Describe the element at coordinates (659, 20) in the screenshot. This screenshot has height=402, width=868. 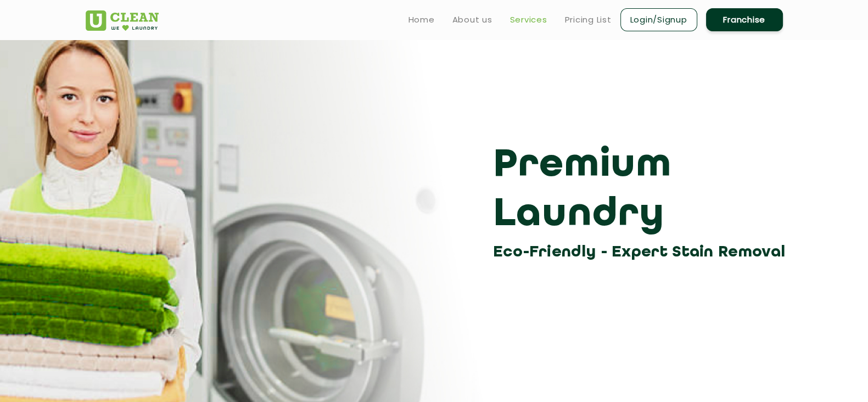
I see `a: Login/Signup` at that location.